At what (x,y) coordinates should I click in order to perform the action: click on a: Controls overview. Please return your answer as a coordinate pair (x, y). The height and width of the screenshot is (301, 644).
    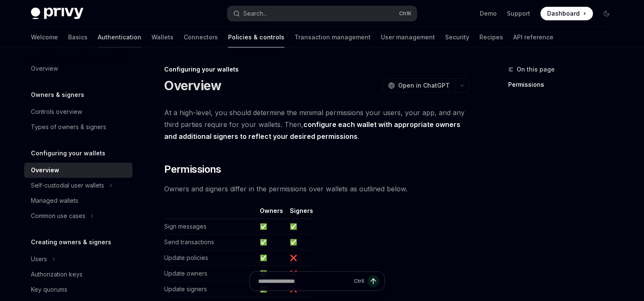
    Looking at the image, I should click on (78, 111).